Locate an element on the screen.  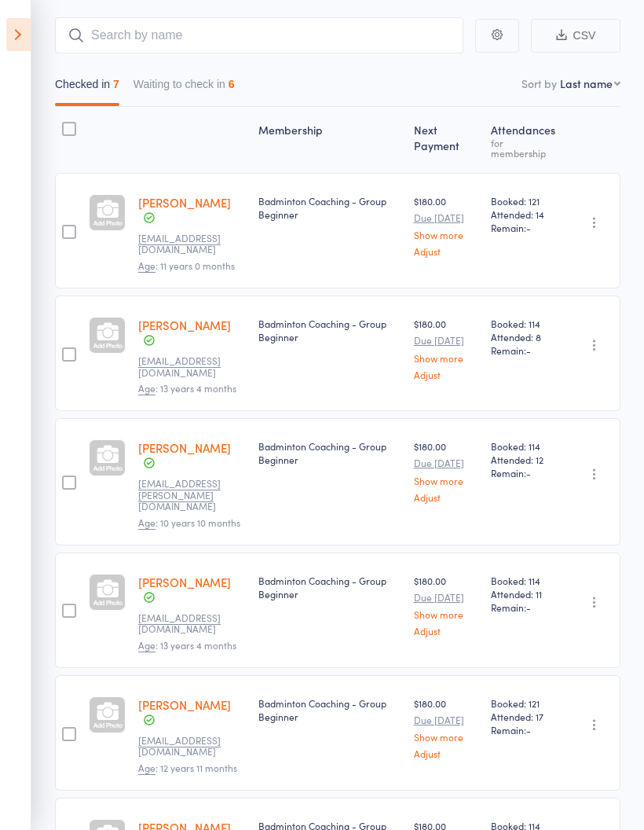
span: Attended: 14 is located at coordinates (524, 214).